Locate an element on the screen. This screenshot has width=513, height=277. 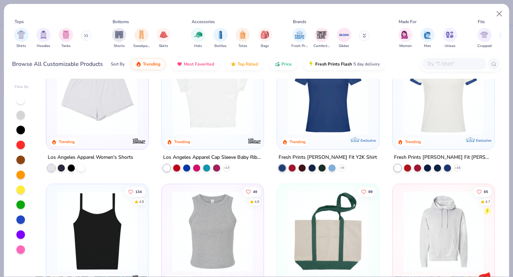
img: trending.gif is located at coordinates (139, 64).